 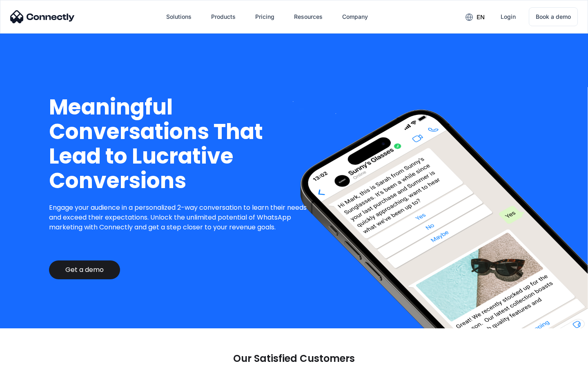 What do you see at coordinates (265, 17) in the screenshot?
I see `div: Pricing` at bounding box center [265, 17].